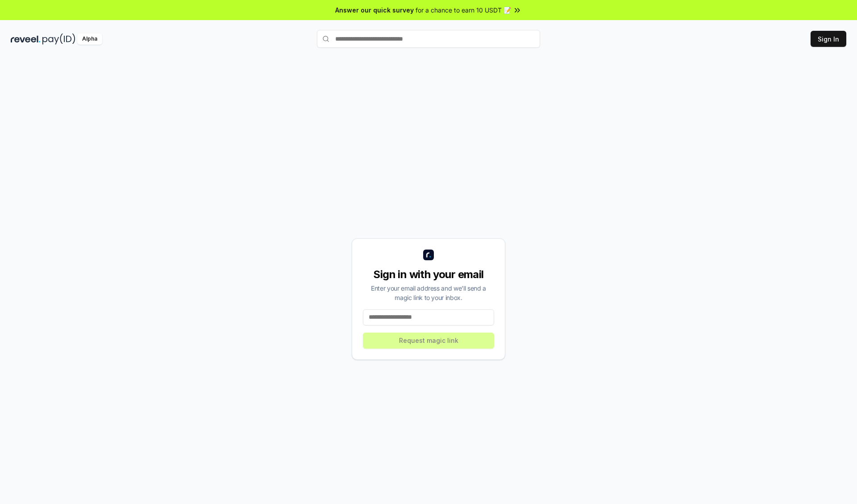 This screenshot has height=504, width=857. What do you see at coordinates (25, 39) in the screenshot?
I see `img: reveel_dark` at bounding box center [25, 39].